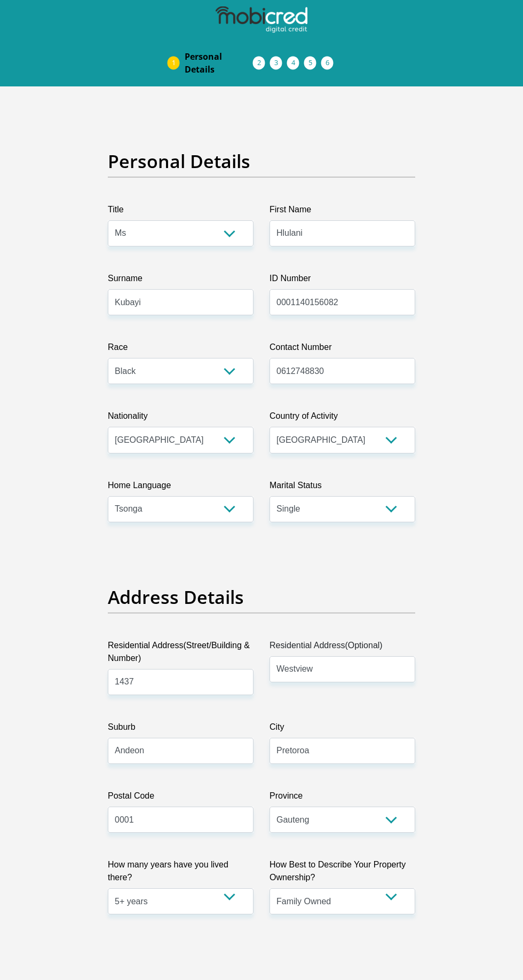 The width and height of the screenshot is (523, 980). Describe the element at coordinates (180, 681) in the screenshot. I see `input: Valid residential address` at that location.